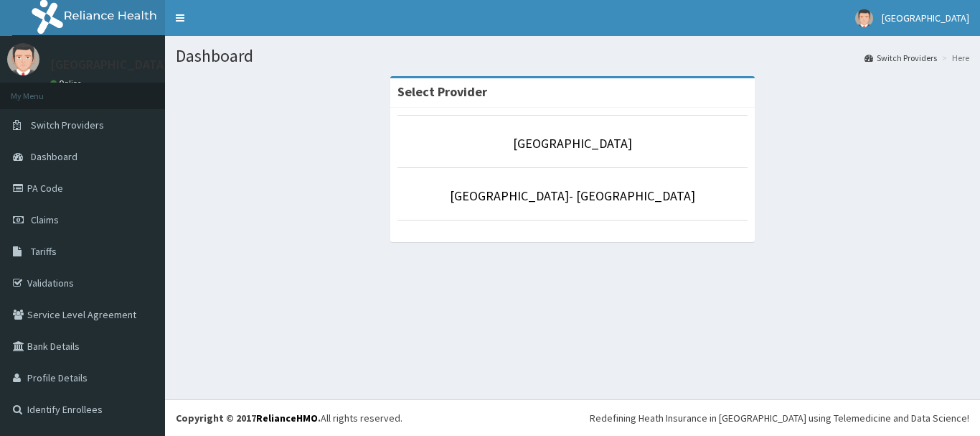 The width and height of the screenshot is (980, 436). Describe the element at coordinates (54, 157) in the screenshot. I see `span: Dashboard` at that location.